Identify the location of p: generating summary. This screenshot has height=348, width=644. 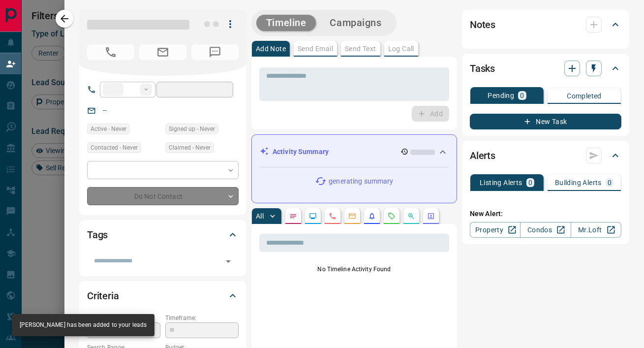
(360, 181).